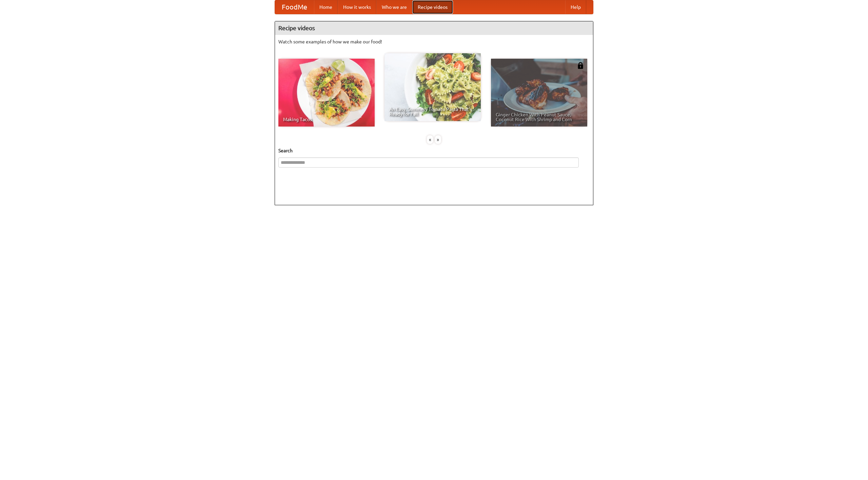 The width and height of the screenshot is (868, 480). What do you see at coordinates (294, 7) in the screenshot?
I see `a: FoodMe` at bounding box center [294, 7].